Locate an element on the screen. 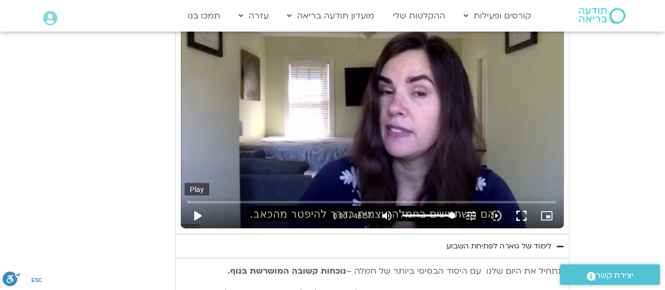  a: יצירת קשר is located at coordinates (610, 274).